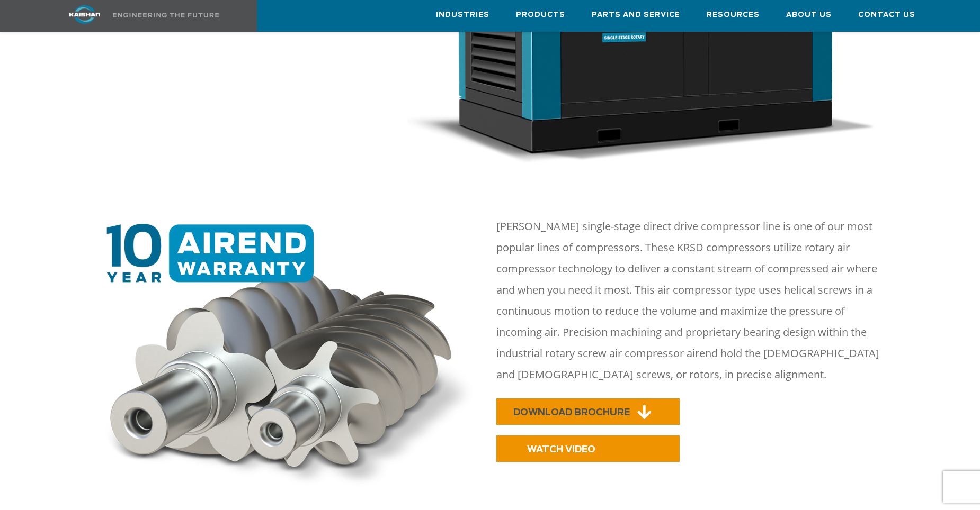  What do you see at coordinates (85, 15) in the screenshot?
I see `img: kaishan logo` at bounding box center [85, 15].